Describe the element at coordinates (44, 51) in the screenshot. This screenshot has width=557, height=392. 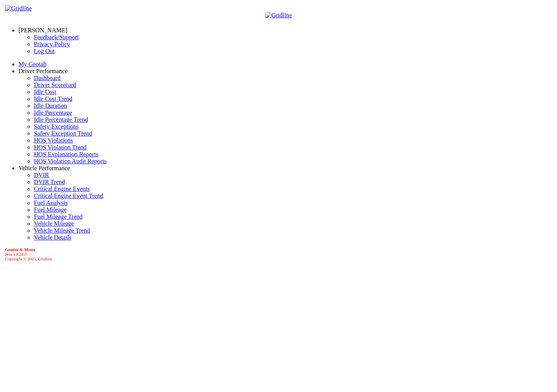
I see `a: Log Out` at that location.